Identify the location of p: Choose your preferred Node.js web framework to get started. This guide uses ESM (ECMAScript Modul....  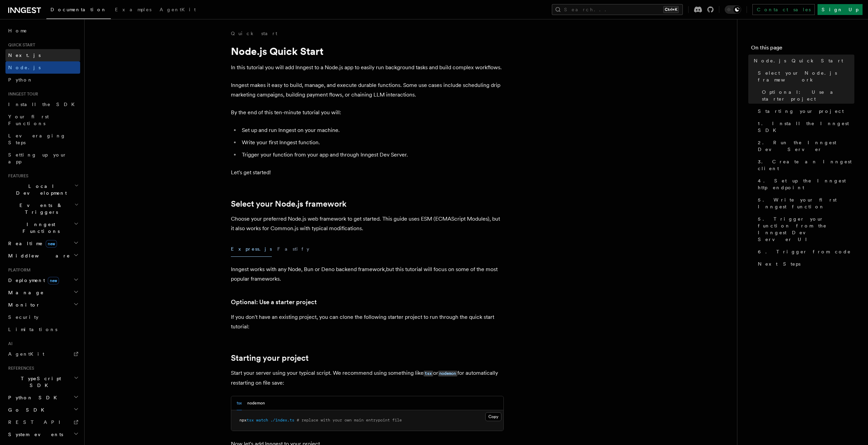
(368, 224).